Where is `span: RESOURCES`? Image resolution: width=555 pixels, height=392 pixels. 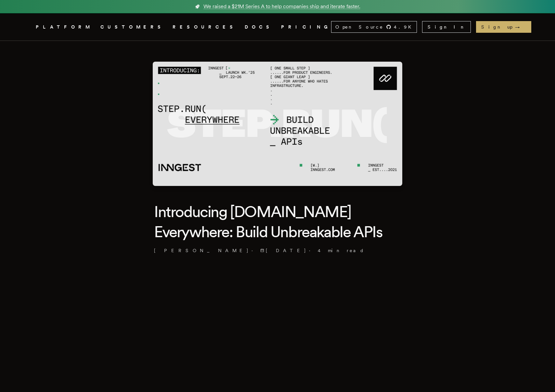 span: RESOURCES is located at coordinates (205, 27).